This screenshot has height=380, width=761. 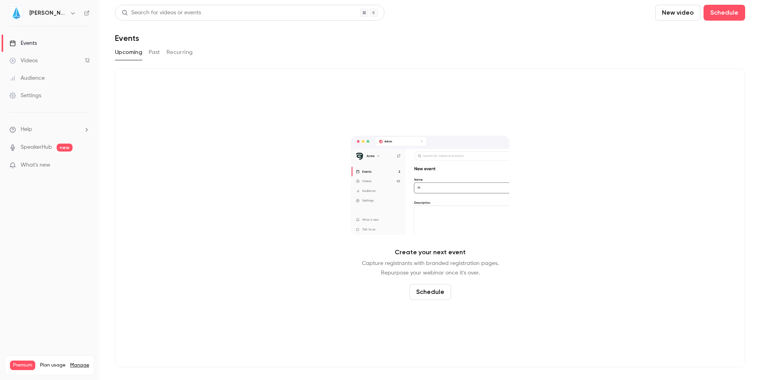 I want to click on p: Capture registrants with branded registration pages. Repurpose your webinar once it's over., so click(x=430, y=268).